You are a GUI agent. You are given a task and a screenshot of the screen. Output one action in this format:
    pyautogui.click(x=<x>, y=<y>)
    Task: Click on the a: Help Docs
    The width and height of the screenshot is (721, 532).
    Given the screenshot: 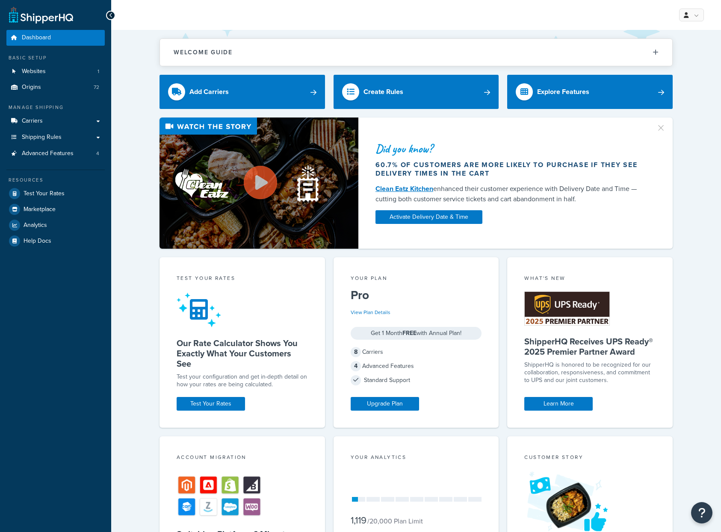 What is the action you would take?
    pyautogui.click(x=56, y=241)
    